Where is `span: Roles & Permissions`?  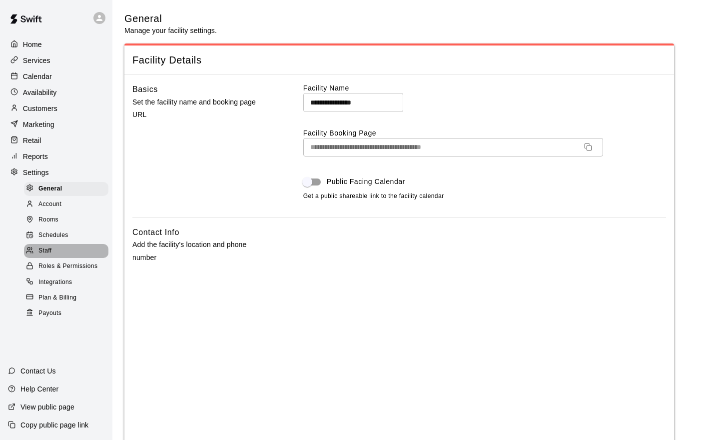
span: Roles & Permissions is located at coordinates (68, 266).